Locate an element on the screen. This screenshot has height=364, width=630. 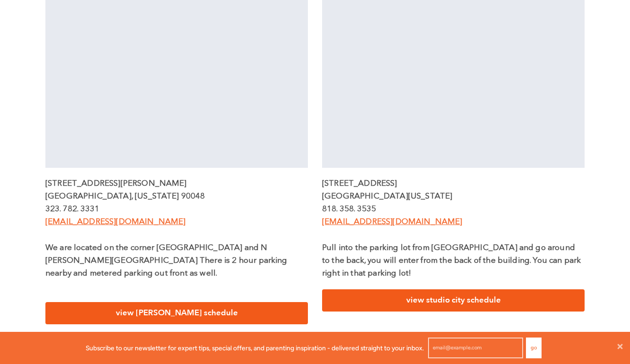
a: view studio city schedule is located at coordinates (453, 300).